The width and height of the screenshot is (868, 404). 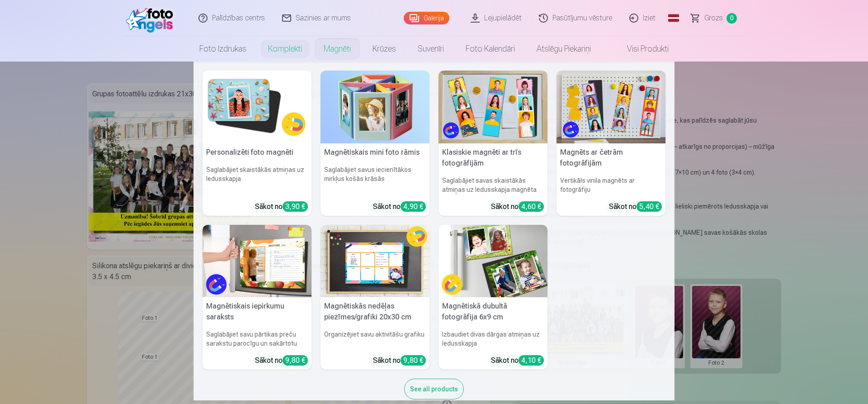 I want to click on img: Magnētiskās nedēļas piezīmes/grafiki 20x30 cm, so click(x=375, y=261).